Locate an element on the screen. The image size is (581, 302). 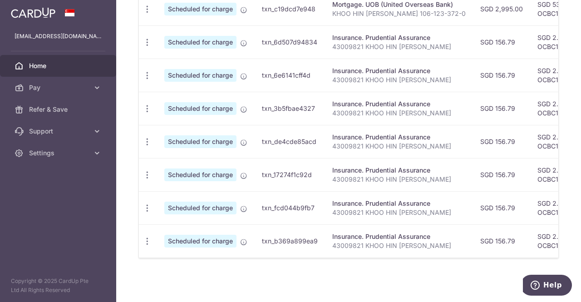
td: txn_de4cde85acd is located at coordinates (290, 141).